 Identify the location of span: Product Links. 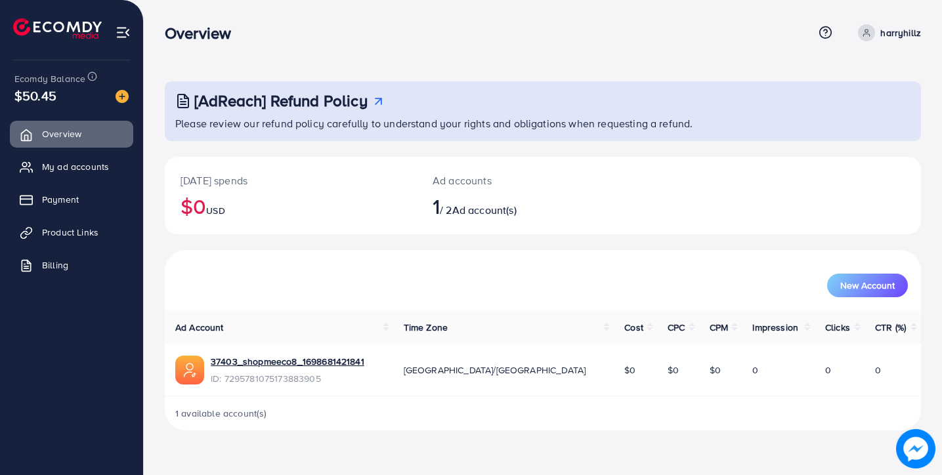
(70, 232).